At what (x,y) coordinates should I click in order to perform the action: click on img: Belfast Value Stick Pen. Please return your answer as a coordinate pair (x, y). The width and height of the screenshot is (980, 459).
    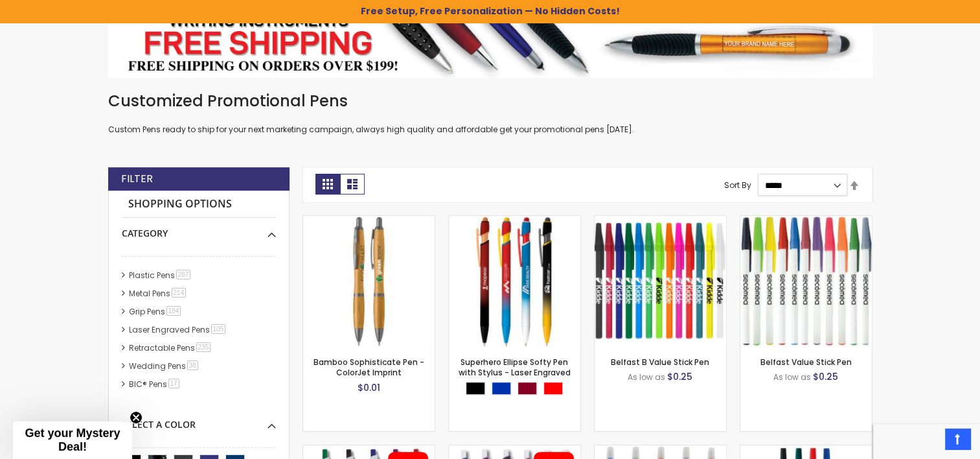
    Looking at the image, I should click on (806, 281).